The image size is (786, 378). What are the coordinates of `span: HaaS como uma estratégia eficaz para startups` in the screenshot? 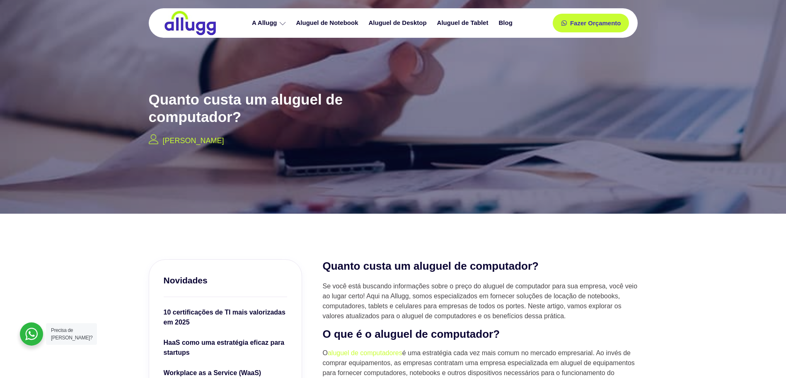 It's located at (226, 348).